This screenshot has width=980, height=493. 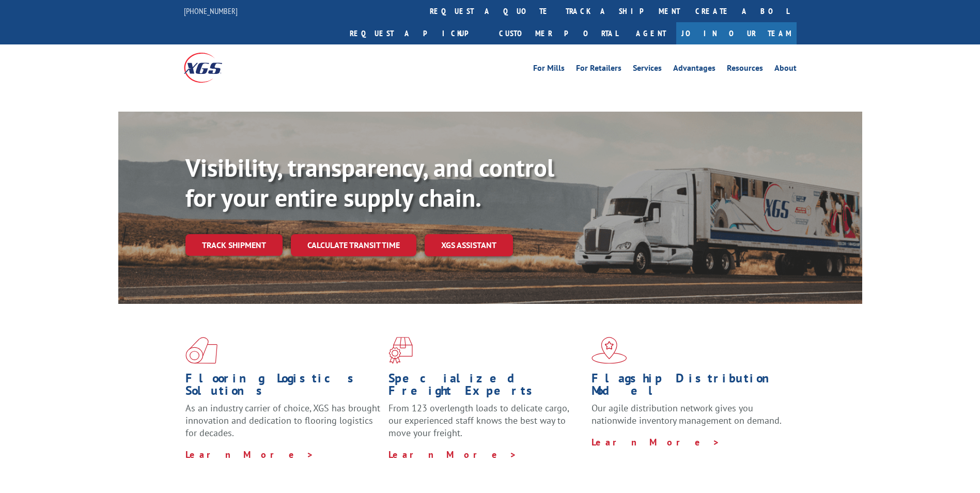 What do you see at coordinates (400, 350) in the screenshot?
I see `img: xgs-icon-focused-on-flooring-red` at bounding box center [400, 350].